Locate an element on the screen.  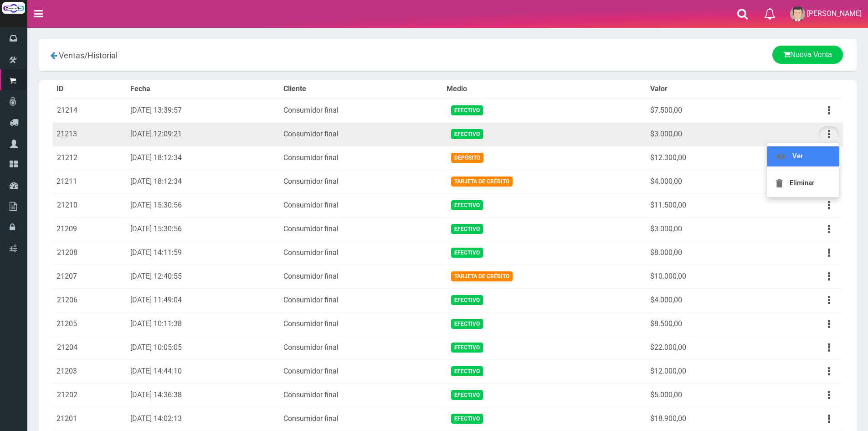
td: 21207 is located at coordinates (90, 276).